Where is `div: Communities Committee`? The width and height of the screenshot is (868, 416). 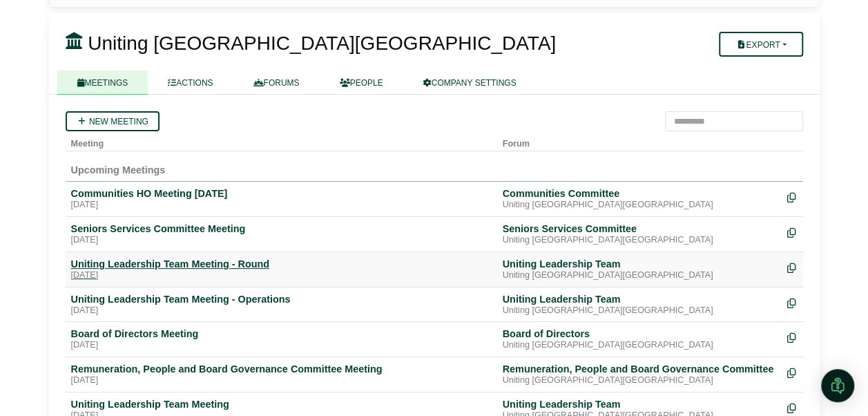
div: Communities Committee is located at coordinates (639, 194).